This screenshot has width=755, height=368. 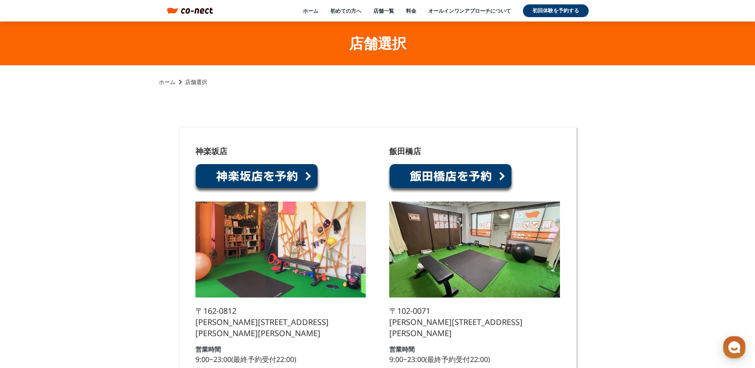 What do you see at coordinates (384, 11) in the screenshot?
I see `a: 店舗一覧` at bounding box center [384, 11].